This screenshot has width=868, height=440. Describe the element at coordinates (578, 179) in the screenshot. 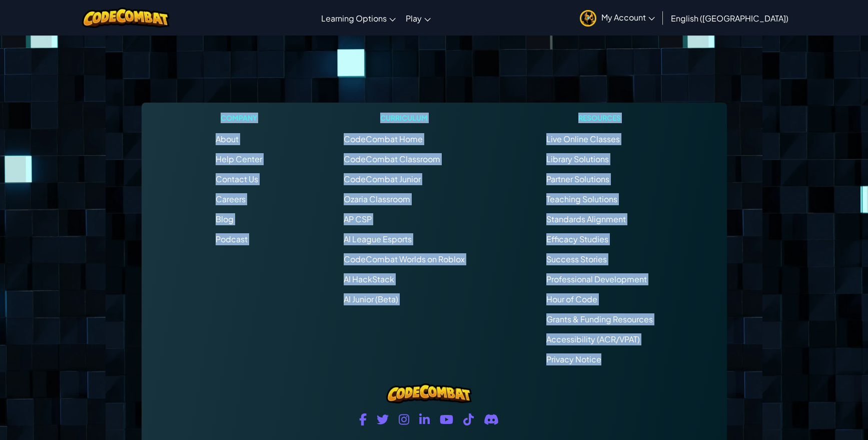

I see `a: Partner Solutions` at that location.